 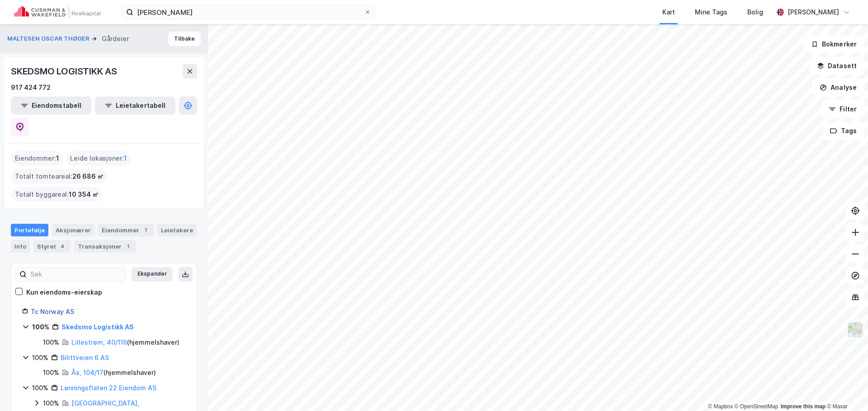 What do you see at coordinates (803, 407) in the screenshot?
I see `a: Improve this map` at bounding box center [803, 407].